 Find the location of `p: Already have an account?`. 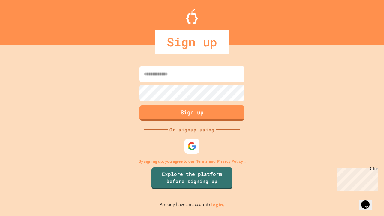

p: Already have an account? is located at coordinates (192, 205).